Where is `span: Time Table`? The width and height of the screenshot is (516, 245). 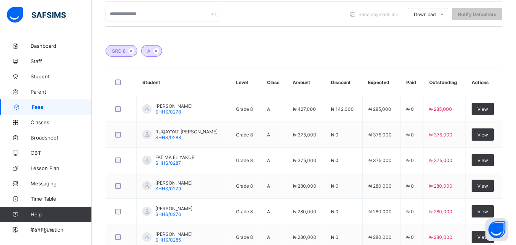 span: Time Table is located at coordinates (61, 199).